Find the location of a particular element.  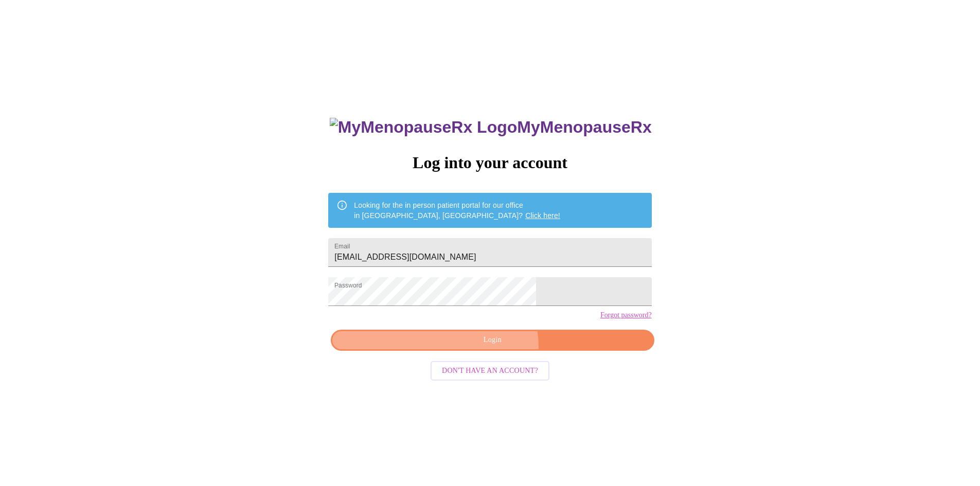

span: Don't have an account? is located at coordinates (490, 370).